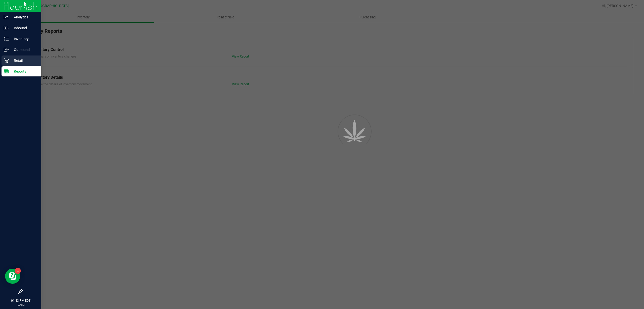 Image resolution: width=644 pixels, height=309 pixels. Describe the element at coordinates (24, 50) in the screenshot. I see `p: Outbound` at that location.